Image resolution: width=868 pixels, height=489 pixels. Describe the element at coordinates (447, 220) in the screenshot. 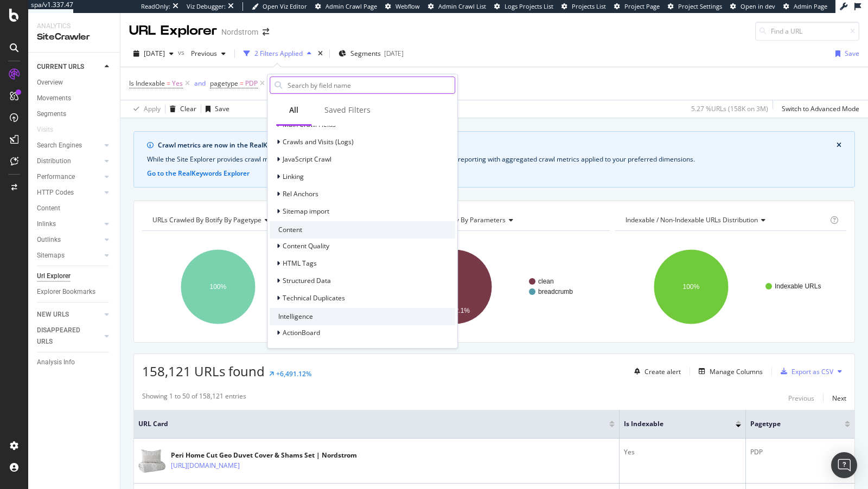

I see `span: URLs Crawled By Botify By parameters` at that location.